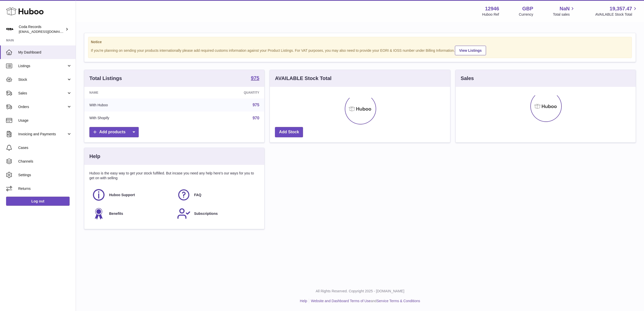 The width and height of the screenshot is (644, 311). Describe the element at coordinates (223, 93) in the screenshot. I see `th: Quantity` at that location.